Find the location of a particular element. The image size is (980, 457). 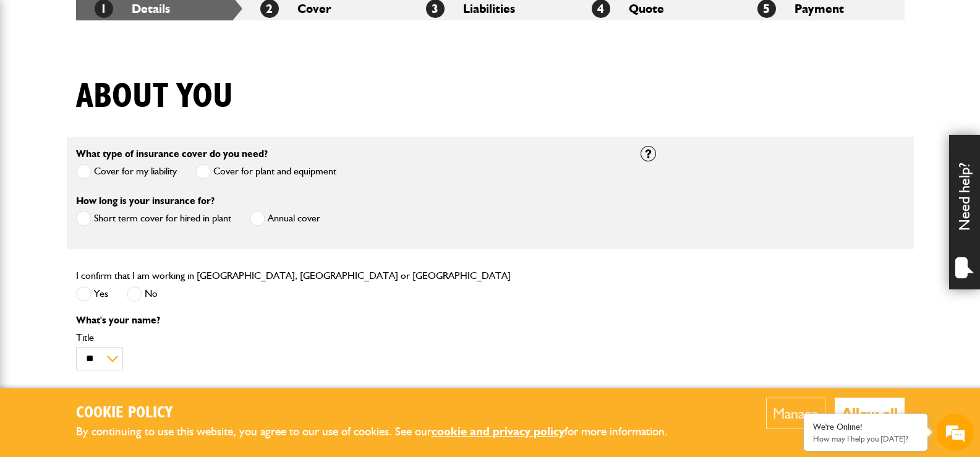

img: d_20077148190_company_1631870298795_20077148190 is located at coordinates (37, 77).